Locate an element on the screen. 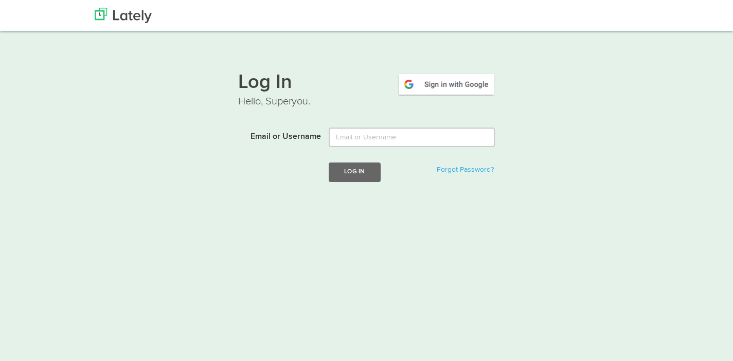  input: Email or Username is located at coordinates (412, 137).